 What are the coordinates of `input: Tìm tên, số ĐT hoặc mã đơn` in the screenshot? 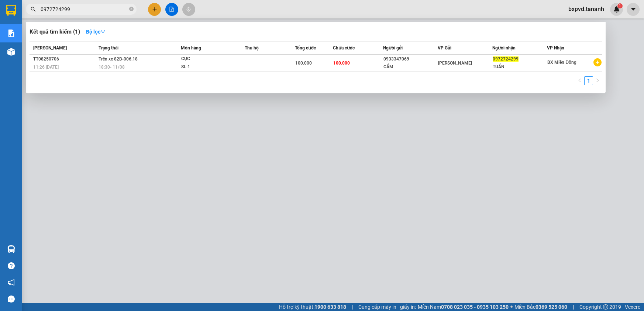 It's located at (84, 9).